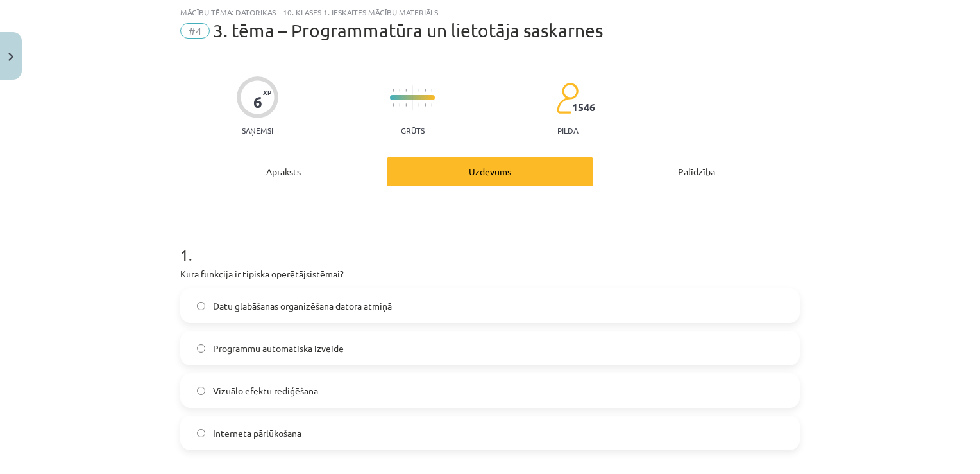  Describe the element at coordinates (412, 130) in the screenshot. I see `p: Grūts` at that location.